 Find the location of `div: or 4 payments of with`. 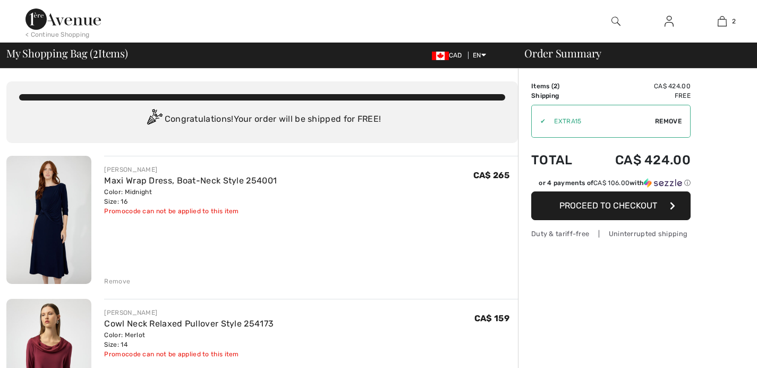

div: or 4 payments of with is located at coordinates (615, 183).